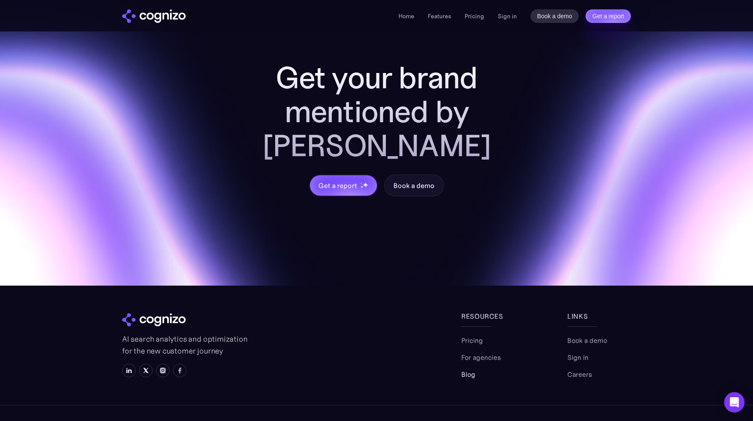 The height and width of the screenshot is (421, 753). I want to click on div: links, so click(599, 316).